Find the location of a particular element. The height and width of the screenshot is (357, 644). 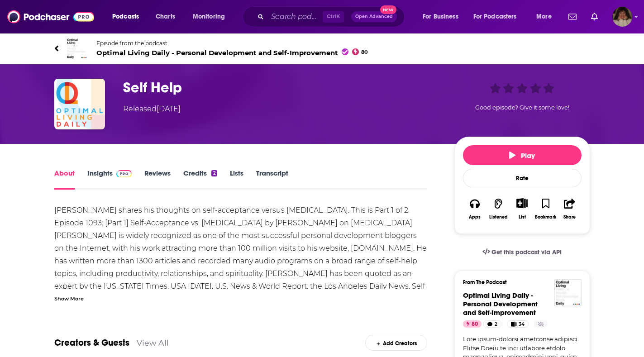

div: Apps is located at coordinates (474, 217).